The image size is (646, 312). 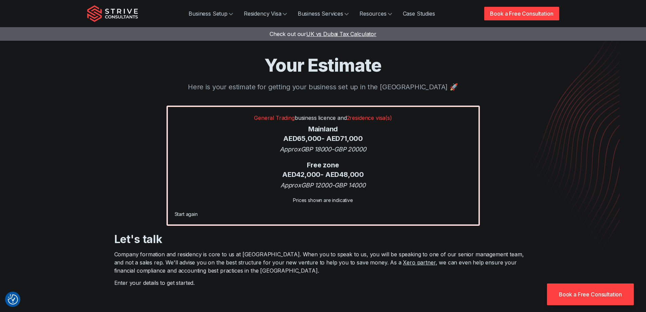 What do you see at coordinates (323, 185) in the screenshot?
I see `div: Approx GBP 12000 - GBP 14000` at bounding box center [323, 185].